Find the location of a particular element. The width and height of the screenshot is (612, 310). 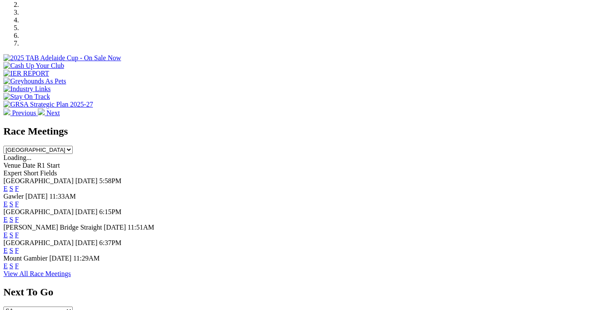

span: 11:51AM is located at coordinates (141, 227).